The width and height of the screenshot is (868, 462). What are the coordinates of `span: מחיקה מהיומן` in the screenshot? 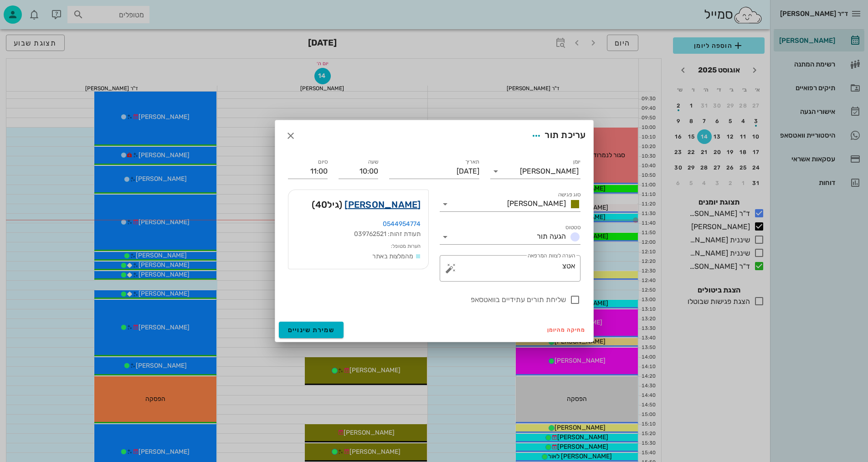 It's located at (566, 330).